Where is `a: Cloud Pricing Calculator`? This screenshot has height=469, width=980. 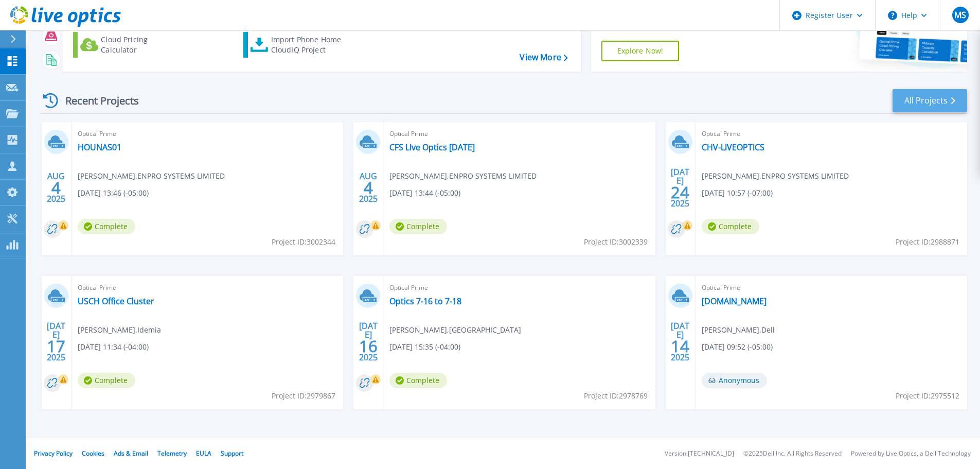
a: Cloud Pricing Calculator is located at coordinates (130, 45).